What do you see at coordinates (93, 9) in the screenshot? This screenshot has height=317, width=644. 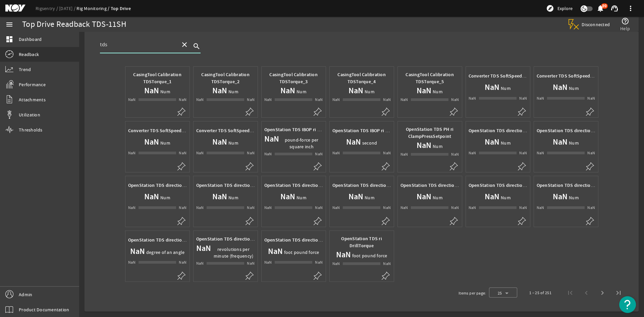 I see `a: Rig Monitoring` at bounding box center [93, 9].